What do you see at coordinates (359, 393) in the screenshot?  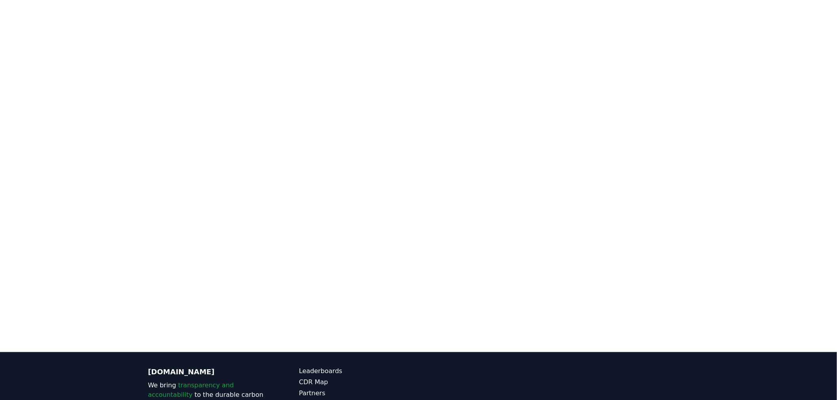 I see `a: Partners` at bounding box center [359, 393].